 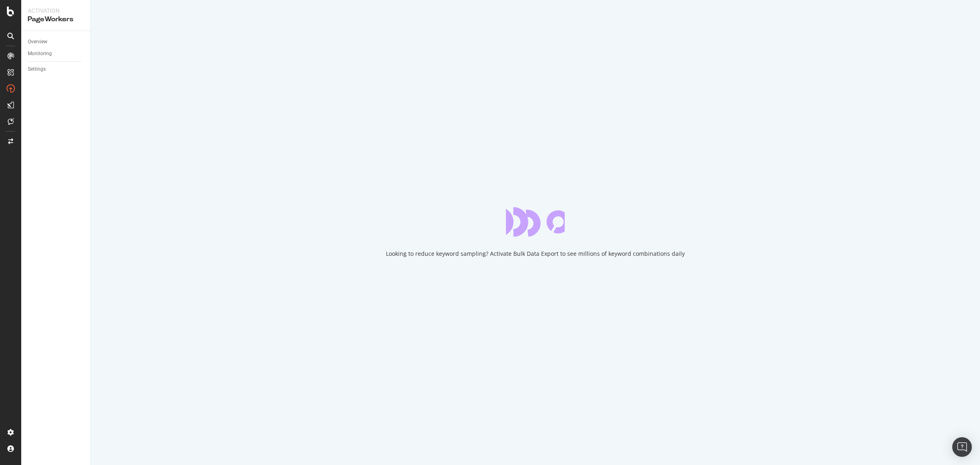 What do you see at coordinates (56, 11) in the screenshot?
I see `div: Activation` at bounding box center [56, 11].